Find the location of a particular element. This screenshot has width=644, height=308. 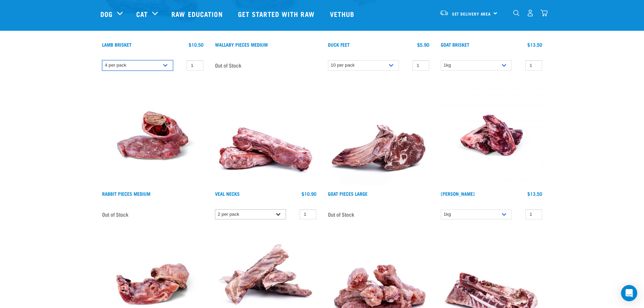

a: Goat Pieces Large is located at coordinates (347, 193).